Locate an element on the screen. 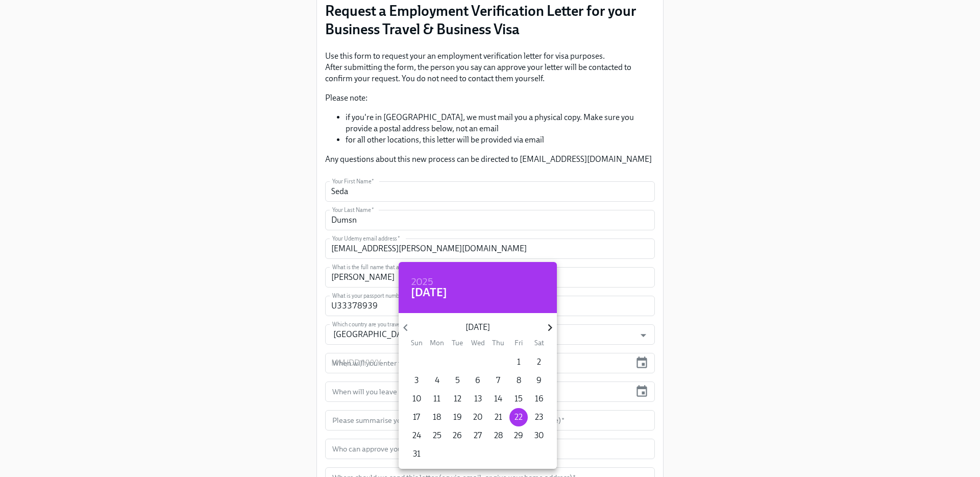 Image resolution: width=980 pixels, height=477 pixels. span: Mon is located at coordinates (437, 343).